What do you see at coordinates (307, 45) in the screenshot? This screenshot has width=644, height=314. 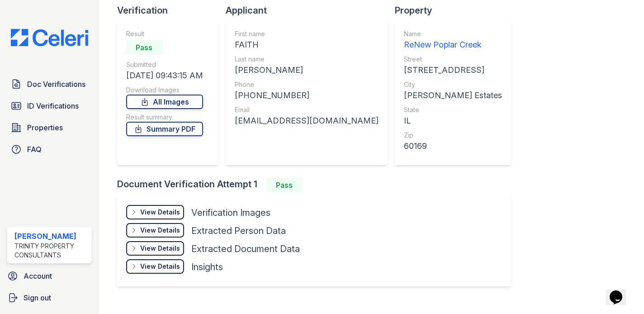 I see `div: FAITH` at bounding box center [307, 45].